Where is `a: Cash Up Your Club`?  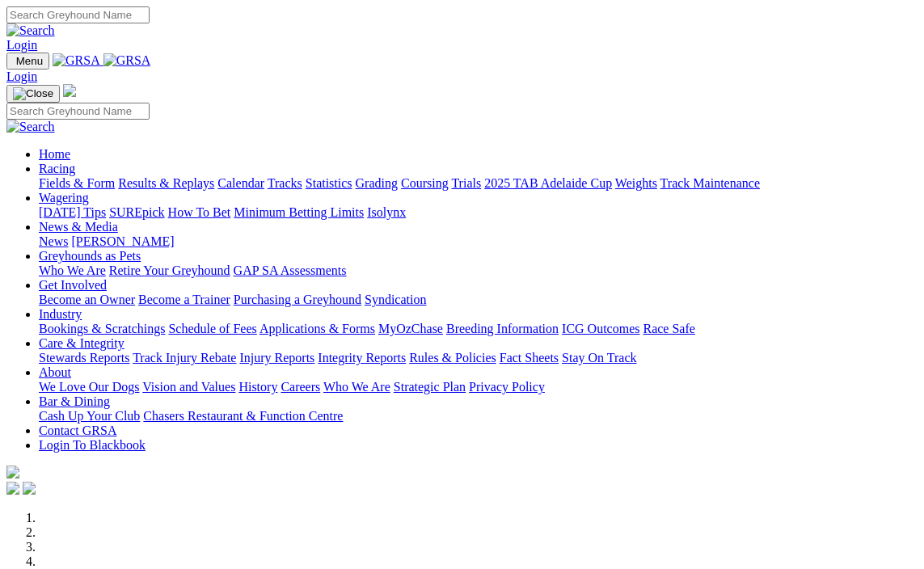 a: Cash Up Your Club is located at coordinates (89, 415).